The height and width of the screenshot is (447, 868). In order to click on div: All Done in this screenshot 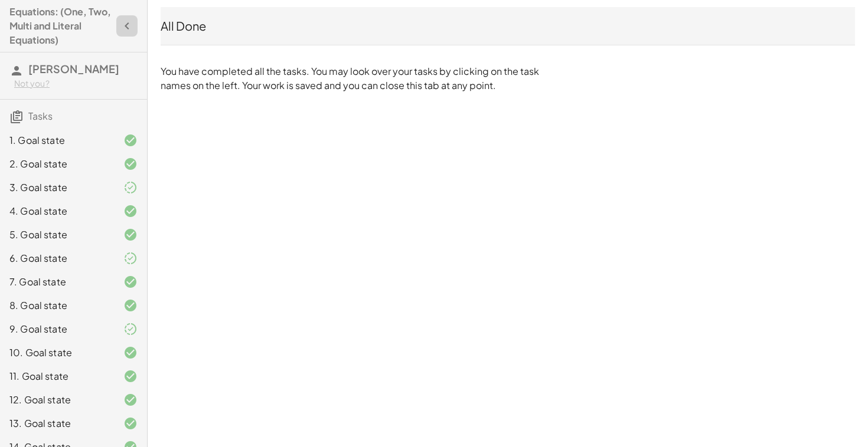, I will do `click(508, 26)`.